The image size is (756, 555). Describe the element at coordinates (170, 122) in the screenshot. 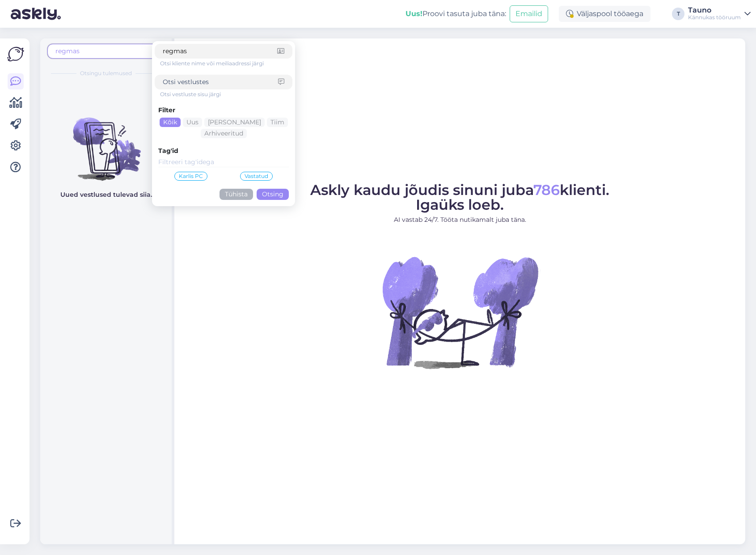

I see `div: Kõik` at that location.